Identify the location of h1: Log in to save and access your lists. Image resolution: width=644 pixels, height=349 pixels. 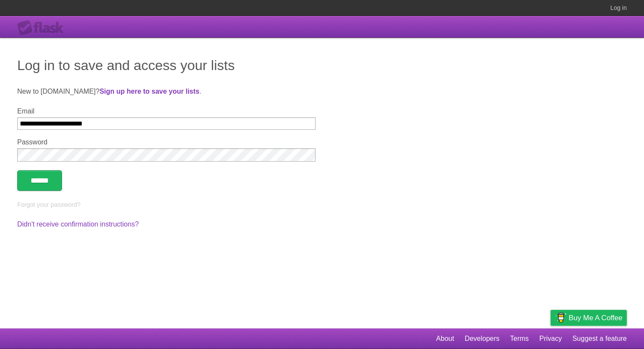
(322, 65).